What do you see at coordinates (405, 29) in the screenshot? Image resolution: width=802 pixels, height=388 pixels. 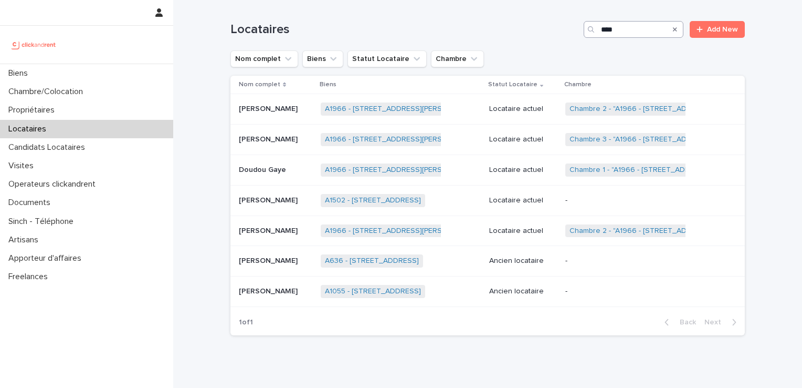 I see `h1: Locataires` at bounding box center [405, 29].